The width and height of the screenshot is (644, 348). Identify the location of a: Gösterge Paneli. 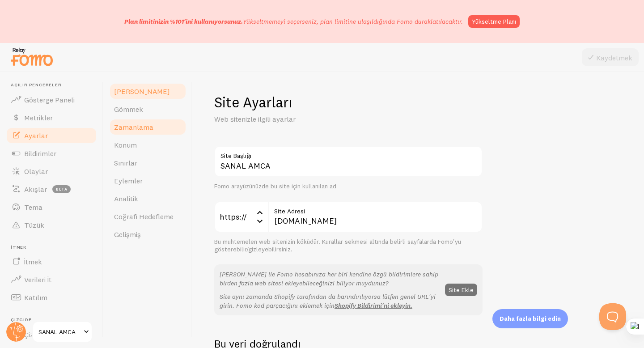
(51, 100).